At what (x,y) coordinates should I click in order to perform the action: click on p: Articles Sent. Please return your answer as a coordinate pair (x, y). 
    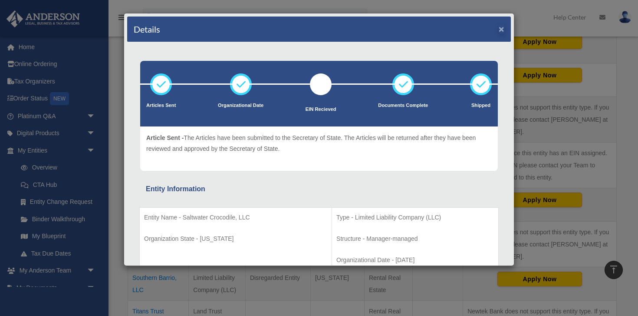
    Looking at the image, I should click on (161, 105).